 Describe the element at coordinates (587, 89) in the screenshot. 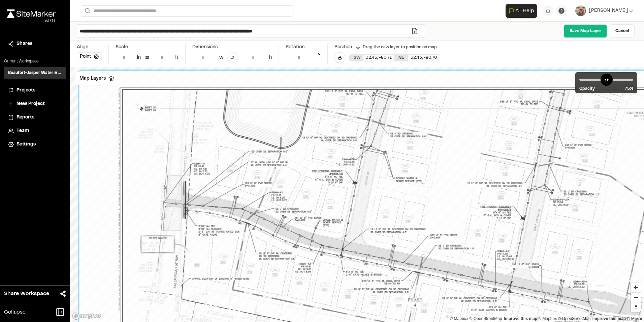

I see `span: Opacity` at that location.